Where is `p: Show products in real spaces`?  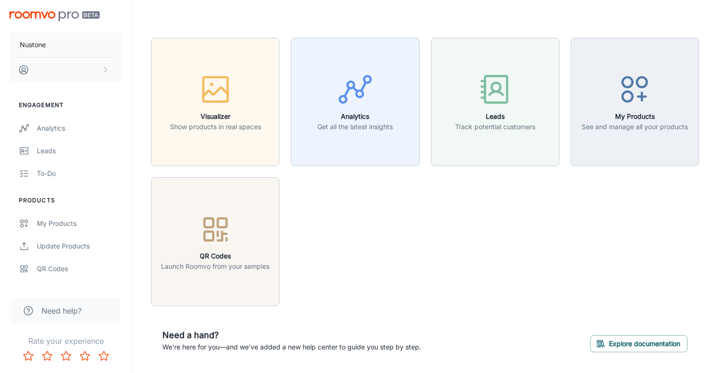
p: Show products in real spaces is located at coordinates (215, 127).